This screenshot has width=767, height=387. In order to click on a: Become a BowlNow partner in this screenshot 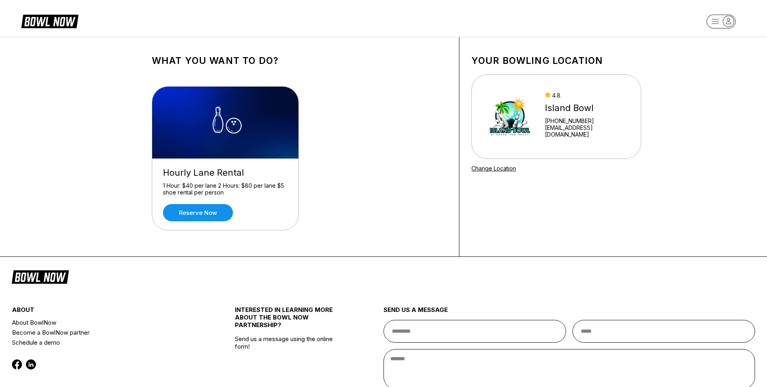, I will do `click(105, 332)`.